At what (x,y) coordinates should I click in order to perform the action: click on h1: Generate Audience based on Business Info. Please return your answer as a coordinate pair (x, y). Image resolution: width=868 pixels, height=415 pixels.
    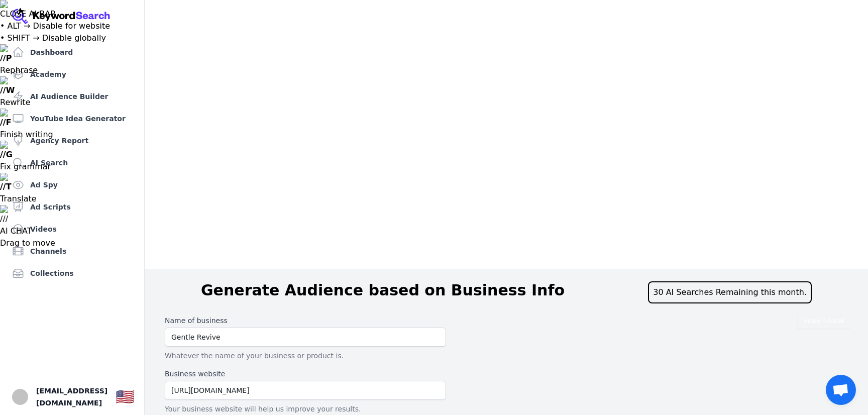
    Looking at the image, I should click on (383, 292).